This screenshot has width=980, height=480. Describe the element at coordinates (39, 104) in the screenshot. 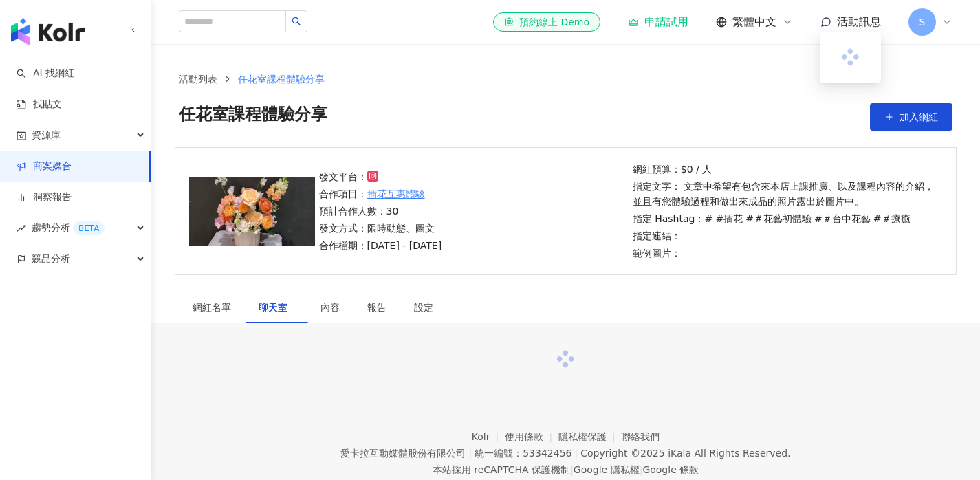

I see `a: 找貼文` at that location.